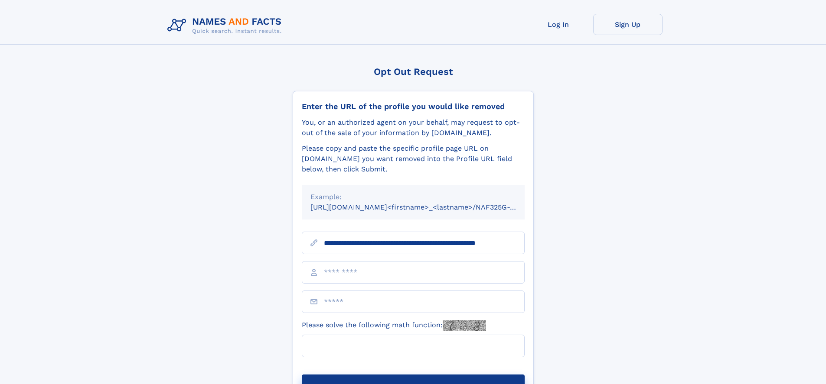  What do you see at coordinates (413, 128) in the screenshot?
I see `div: You, or an authorized agent on your behalf, may request to opt-out of the sale of your informatio...` at bounding box center [413, 128].